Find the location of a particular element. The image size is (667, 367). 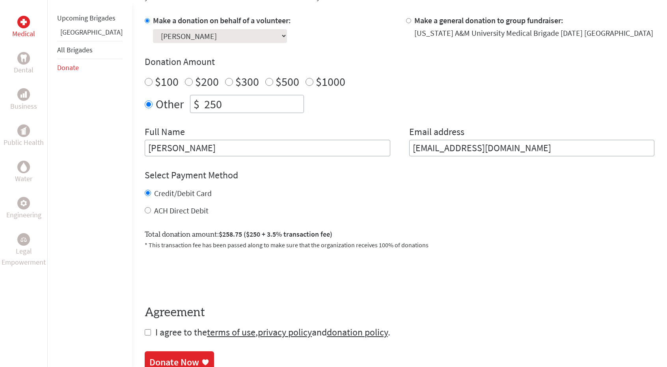

h4: Select Payment Method is located at coordinates (399, 175).